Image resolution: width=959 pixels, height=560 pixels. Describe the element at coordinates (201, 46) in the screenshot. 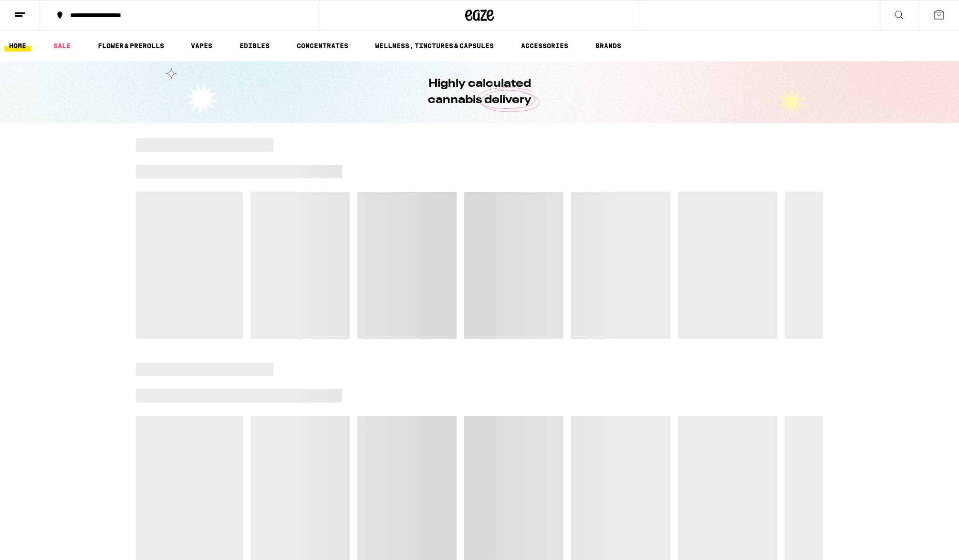

I see `a: VAPES` at that location.